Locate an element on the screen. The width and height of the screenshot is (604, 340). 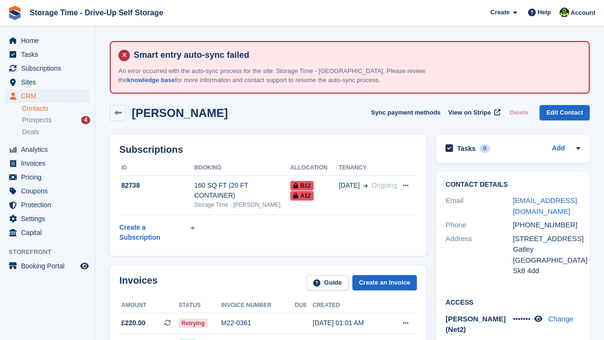
a: Add is located at coordinates (558, 149).